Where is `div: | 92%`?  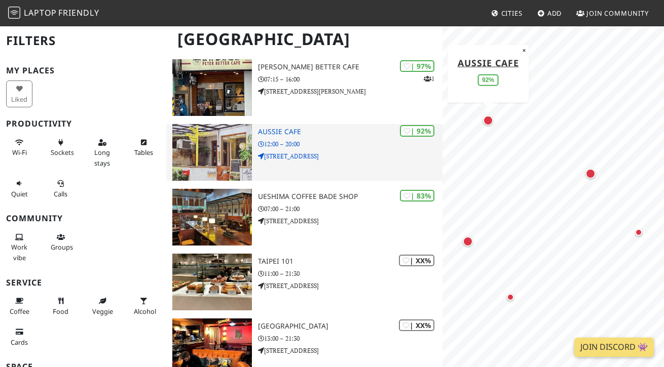
div: | 92% is located at coordinates (417, 131).